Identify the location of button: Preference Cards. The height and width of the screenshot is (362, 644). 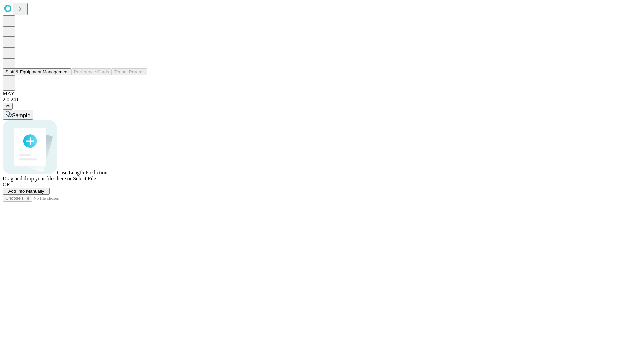
(92, 72).